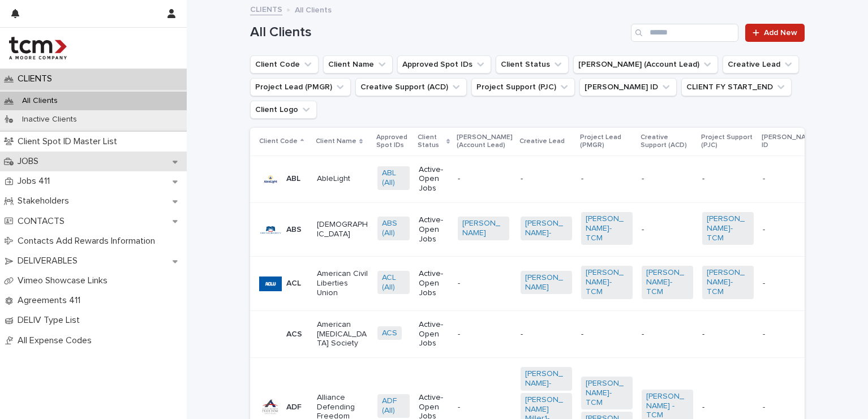 This screenshot has width=868, height=419. I want to click on p: DELIVERABLES, so click(50, 261).